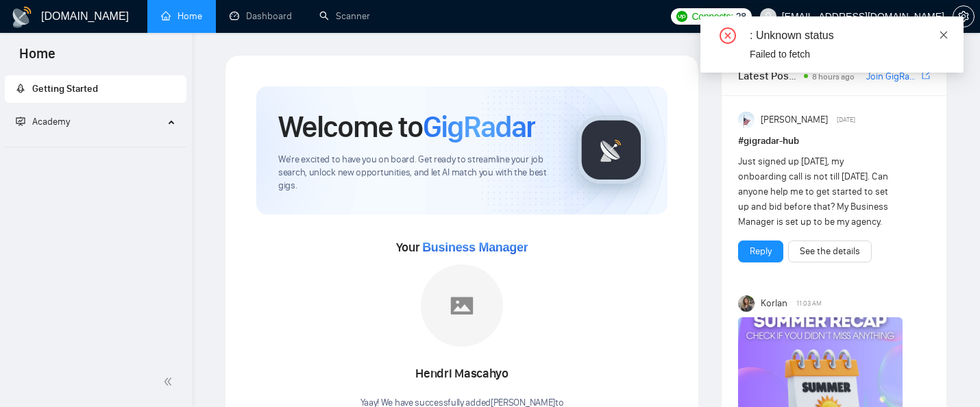 This screenshot has width=980, height=407. What do you see at coordinates (416, 173) in the screenshot?
I see `span: We're excited to have you on board. Get ready to streamline your job search, unlock new opportuni...` at bounding box center [416, 173].